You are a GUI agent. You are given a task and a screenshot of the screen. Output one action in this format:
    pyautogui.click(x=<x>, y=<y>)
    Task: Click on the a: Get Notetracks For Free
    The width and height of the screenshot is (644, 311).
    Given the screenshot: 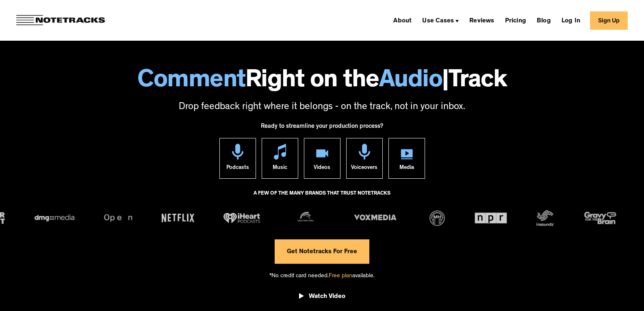 What is the action you would take?
    pyautogui.click(x=322, y=252)
    